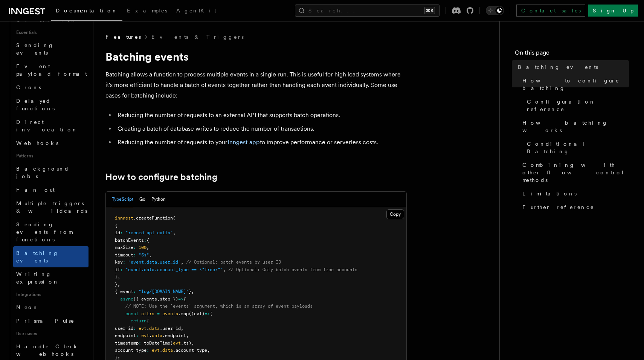  Describe the element at coordinates (145, 299) in the screenshot. I see `span: ({ events` at that location.